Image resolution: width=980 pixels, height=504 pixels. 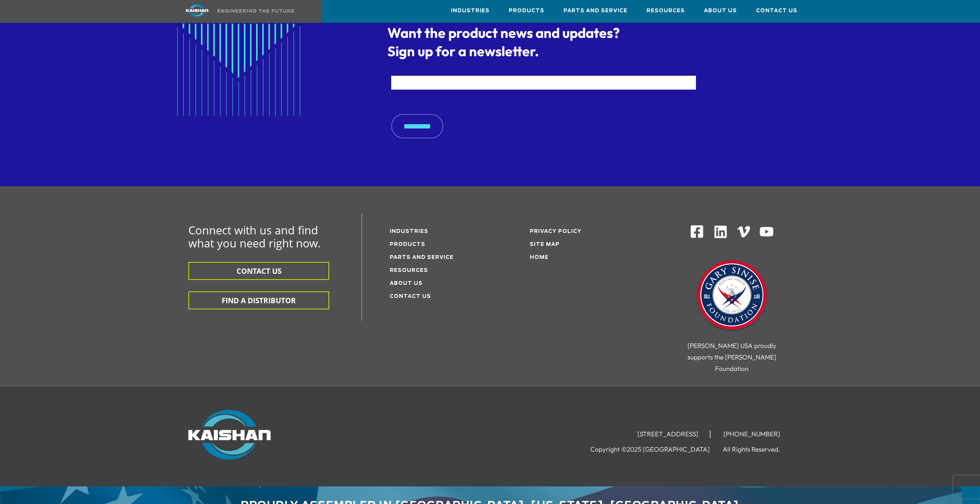 I want to click on a: Parts and service, so click(x=421, y=257).